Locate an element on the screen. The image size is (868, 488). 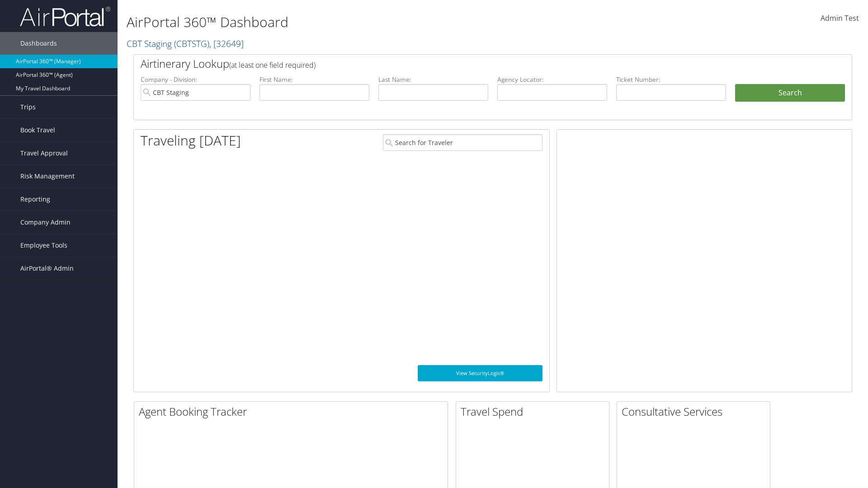
span: Book Travel is located at coordinates (38, 130).